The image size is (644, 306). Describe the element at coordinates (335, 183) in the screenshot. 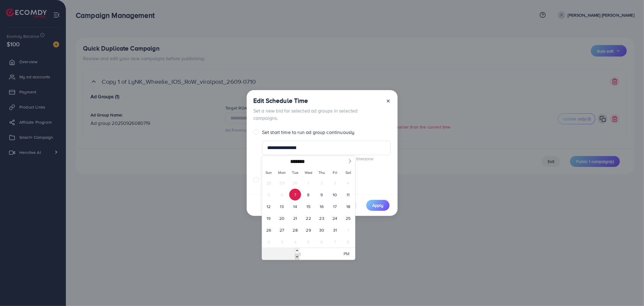

I see `span: October 3, 2025` at that location.